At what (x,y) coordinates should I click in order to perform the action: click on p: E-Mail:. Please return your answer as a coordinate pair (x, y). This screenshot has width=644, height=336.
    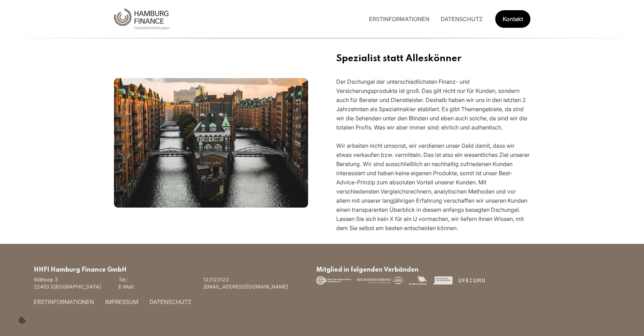
    Looking at the image, I should click on (126, 287).